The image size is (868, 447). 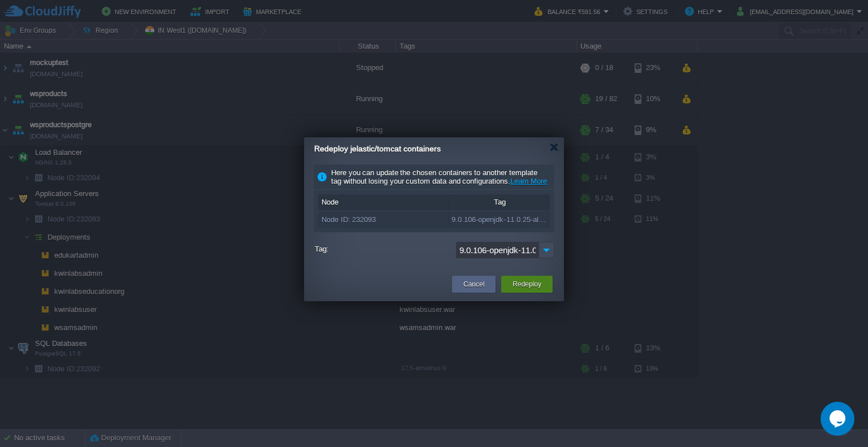 What do you see at coordinates (499, 202) in the screenshot?
I see `div: Tag` at bounding box center [499, 202].